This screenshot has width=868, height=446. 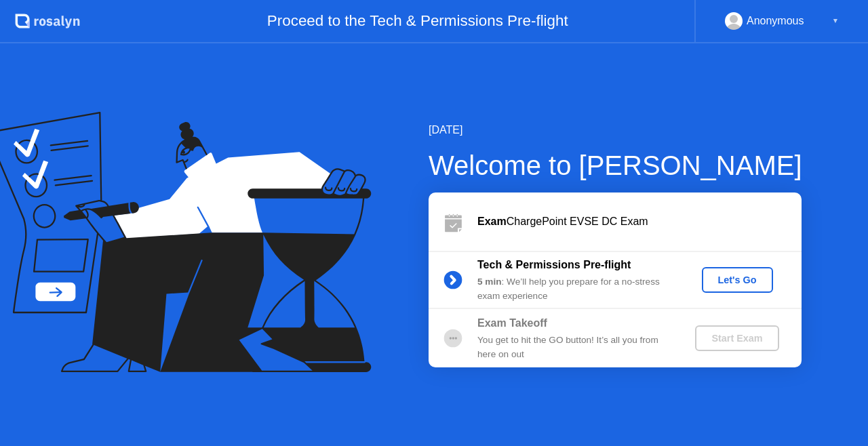 What do you see at coordinates (575, 289) in the screenshot?
I see `div: : We’ll help you prepare for a no-stress exam experience` at bounding box center [575, 289].